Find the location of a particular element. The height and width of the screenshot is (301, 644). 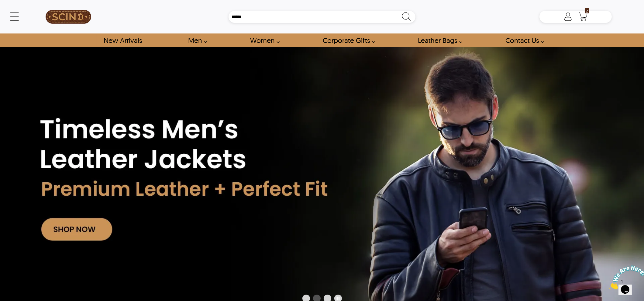

img: Chat attention grabber is located at coordinates (21, 14).